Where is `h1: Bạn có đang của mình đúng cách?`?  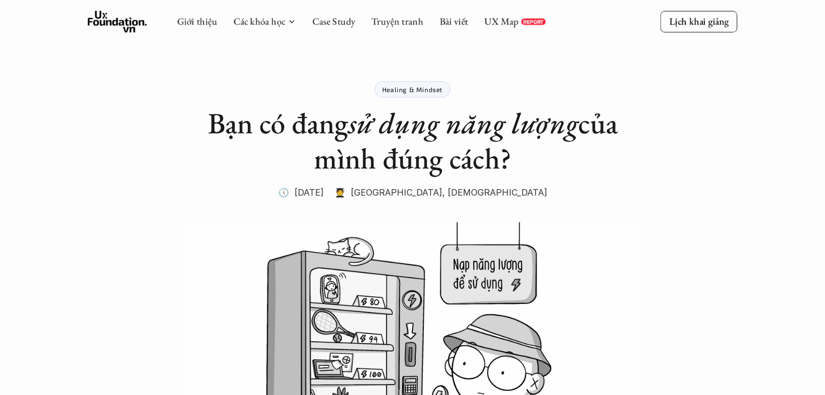 h1: Bạn có đang của mình đúng cách? is located at coordinates (413, 141).